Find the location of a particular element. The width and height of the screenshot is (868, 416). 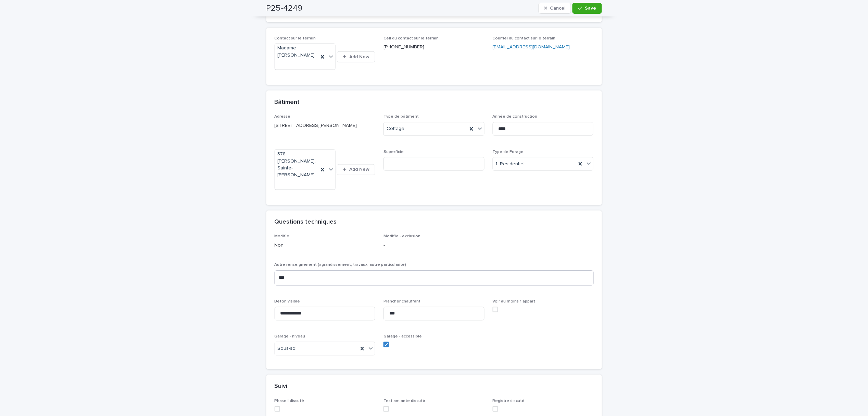

span: Contact sur le terrain is located at coordinates (295, 39).